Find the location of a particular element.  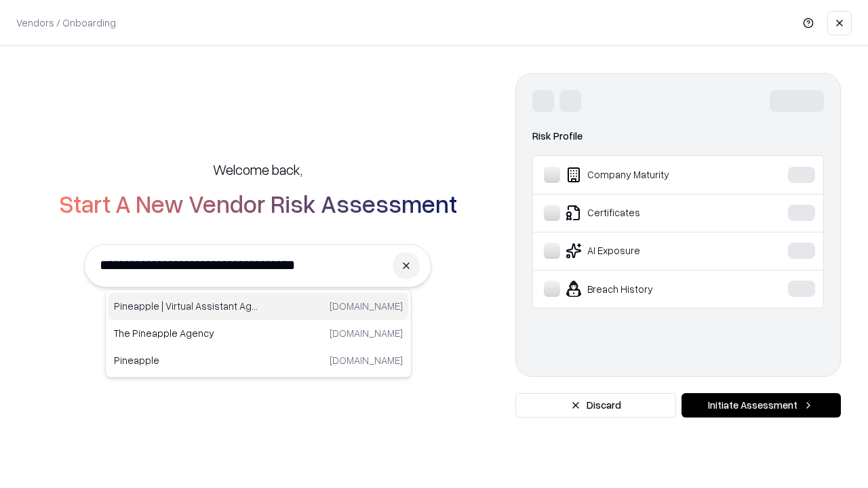

div: Risk Profile is located at coordinates (678, 136).